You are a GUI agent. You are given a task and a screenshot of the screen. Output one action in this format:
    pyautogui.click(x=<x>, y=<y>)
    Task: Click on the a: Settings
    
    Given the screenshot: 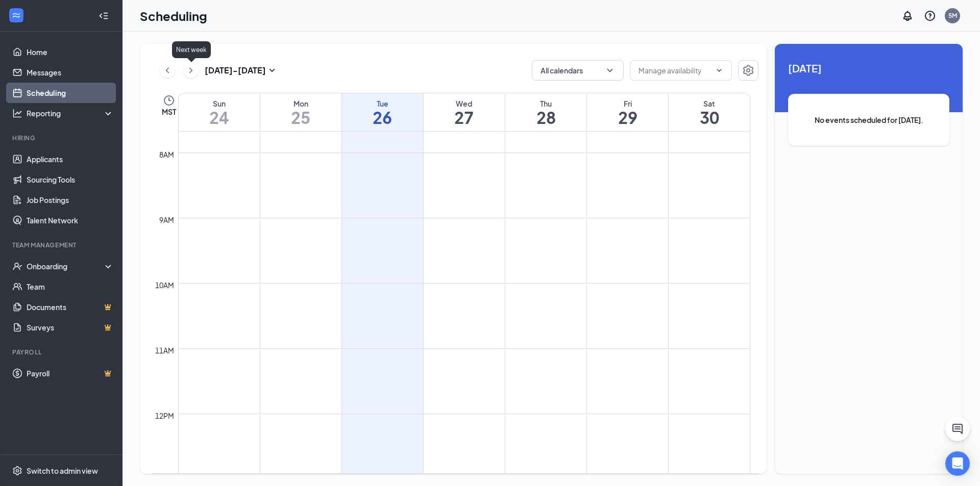 What is the action you would take?
    pyautogui.click(x=748, y=71)
    